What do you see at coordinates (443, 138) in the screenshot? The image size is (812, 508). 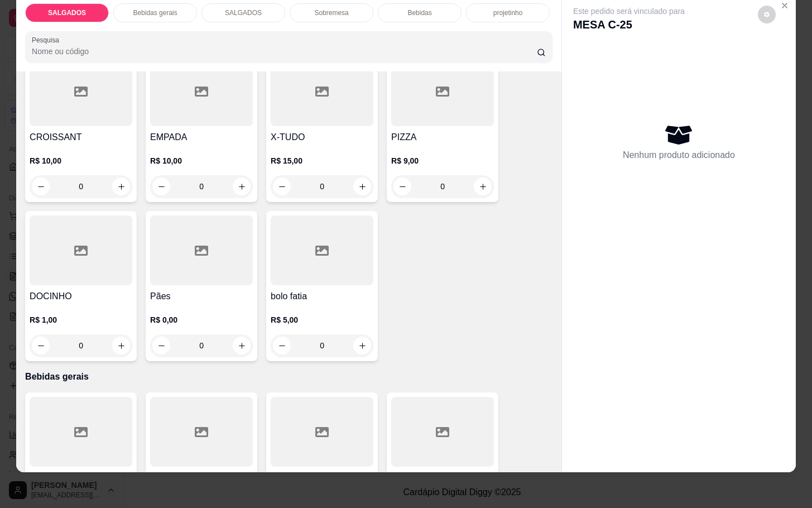 I see `h4: PIZZA` at bounding box center [443, 138].